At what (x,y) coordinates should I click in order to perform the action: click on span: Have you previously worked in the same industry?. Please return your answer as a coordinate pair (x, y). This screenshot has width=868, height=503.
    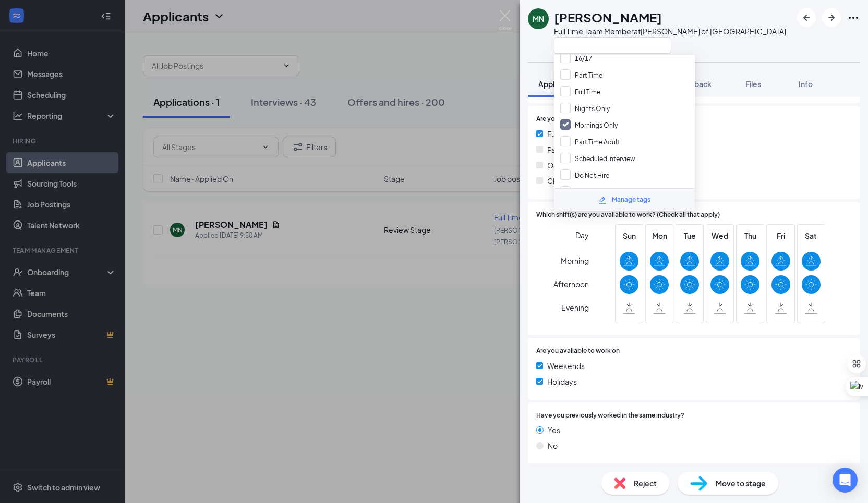
    Looking at the image, I should click on (610, 415).